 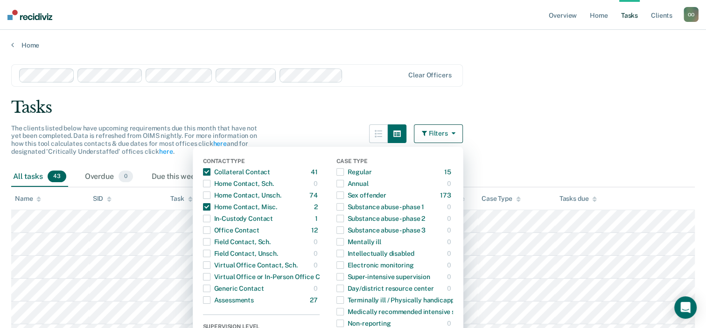 What do you see at coordinates (352, 184) in the screenshot?
I see `div: Annual` at bounding box center [352, 184].